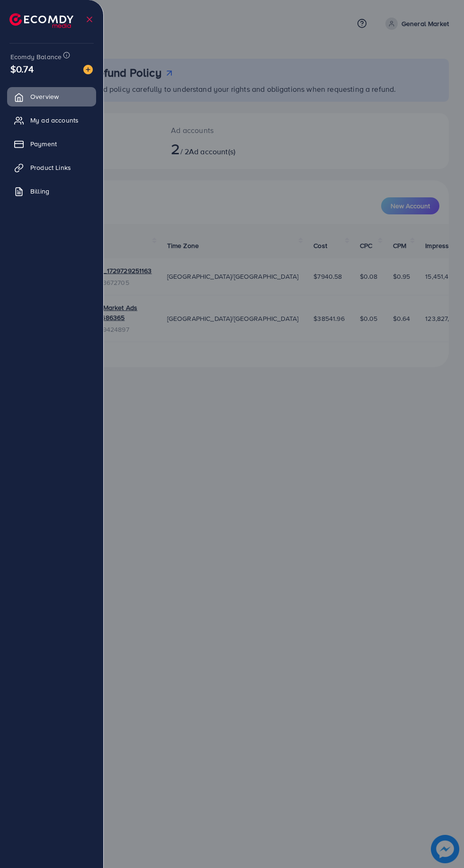 The image size is (464, 868). I want to click on span: Ecomdy Balance, so click(36, 57).